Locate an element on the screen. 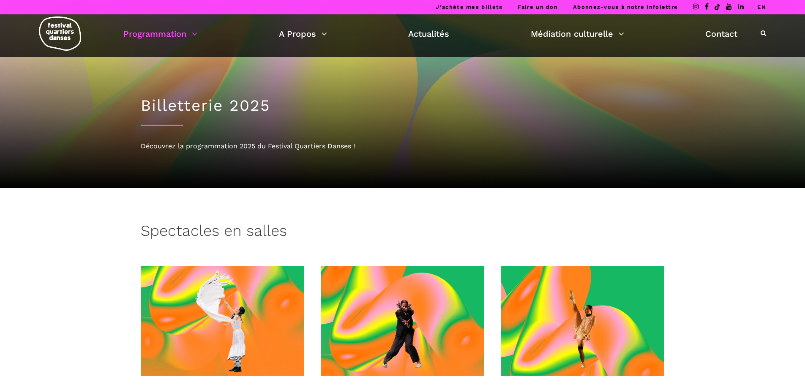  a: Abonnez-vous à notre infolettre is located at coordinates (626, 7).